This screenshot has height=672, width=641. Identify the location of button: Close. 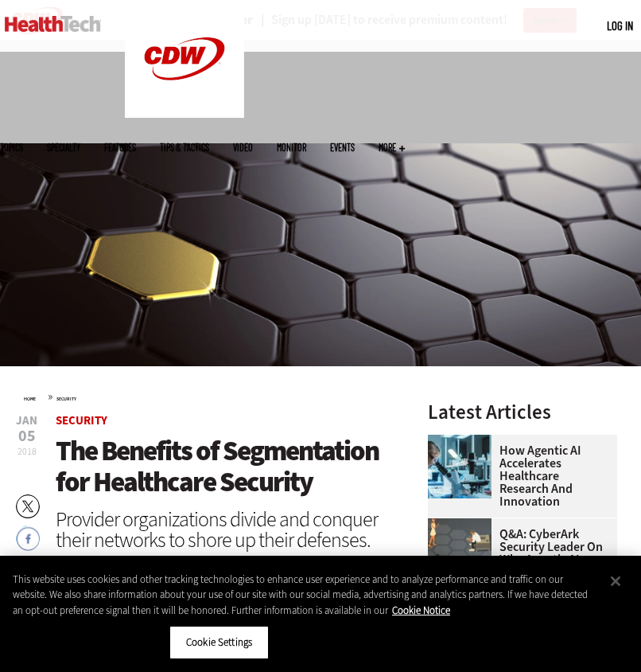
(616, 581).